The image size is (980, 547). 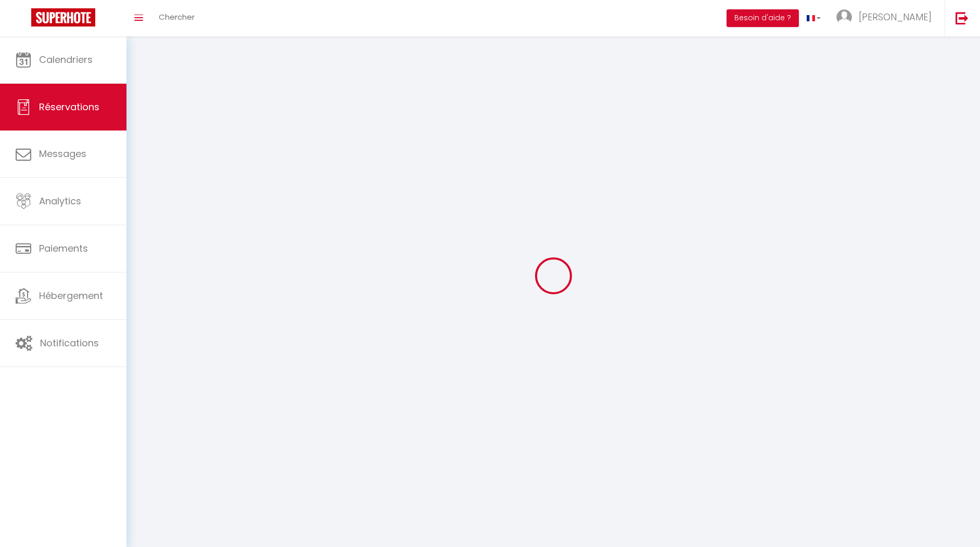 I want to click on span: Hébergement, so click(x=71, y=295).